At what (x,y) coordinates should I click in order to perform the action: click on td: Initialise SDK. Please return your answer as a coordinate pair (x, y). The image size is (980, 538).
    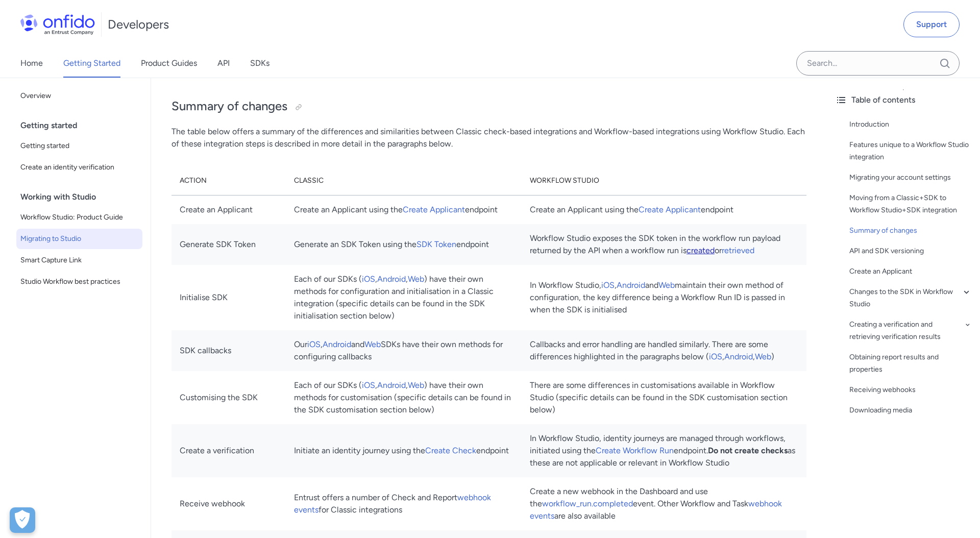
    Looking at the image, I should click on (228, 297).